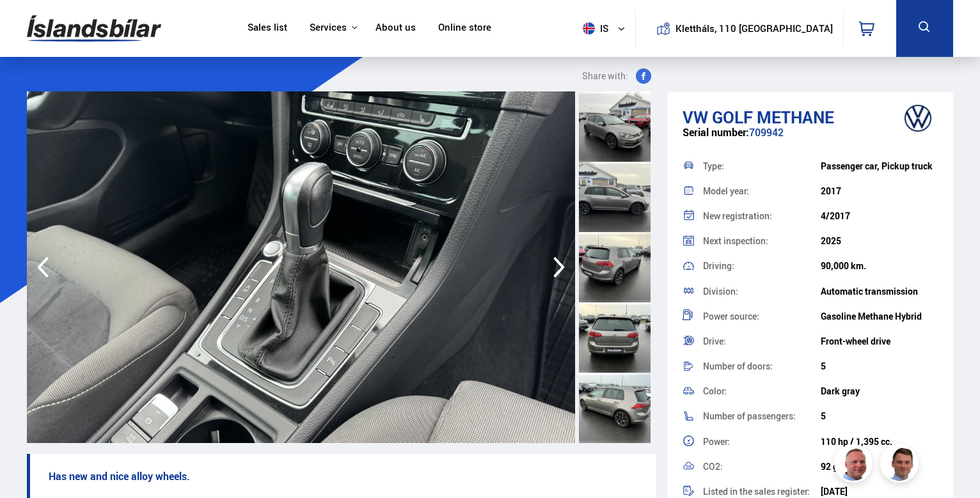  Describe the element at coordinates (718, 265) in the screenshot. I see `font: Driving:` at that location.